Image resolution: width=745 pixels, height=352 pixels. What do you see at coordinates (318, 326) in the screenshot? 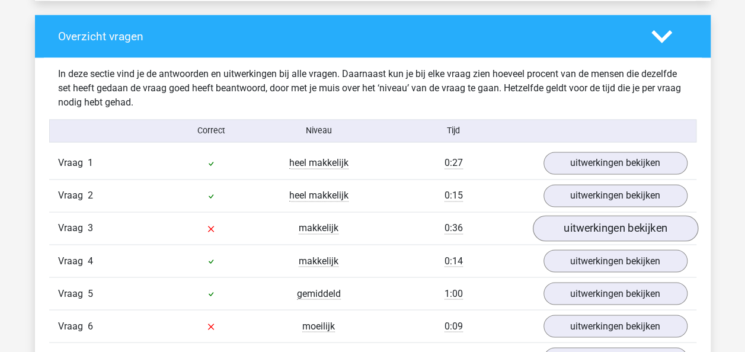
I see `span: moeilijk` at bounding box center [318, 326].